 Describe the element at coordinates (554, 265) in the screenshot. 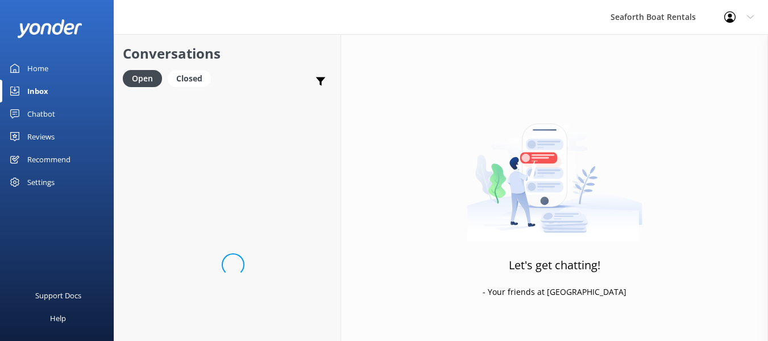

I see `h3: Let's get chatting!` at that location.